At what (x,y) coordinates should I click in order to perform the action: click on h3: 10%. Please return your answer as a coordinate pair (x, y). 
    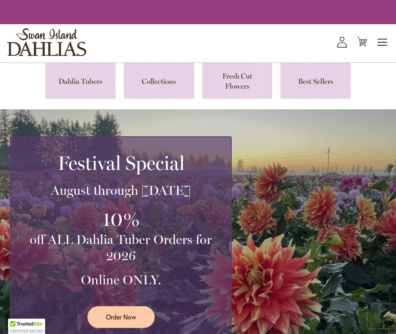
    Looking at the image, I should click on (121, 219).